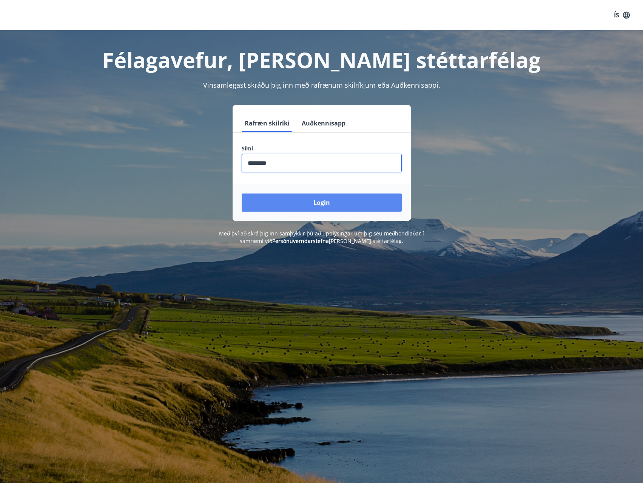 The image size is (643, 483). Describe the element at coordinates (301, 241) in the screenshot. I see `a: Persónuverndarstefna` at that location.